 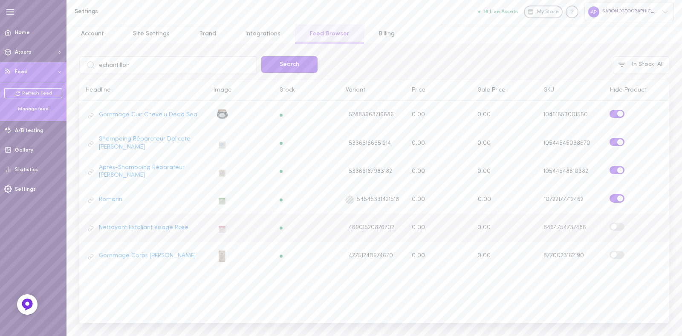 What do you see at coordinates (571, 90) in the screenshot?
I see `div: SKU` at bounding box center [571, 90].